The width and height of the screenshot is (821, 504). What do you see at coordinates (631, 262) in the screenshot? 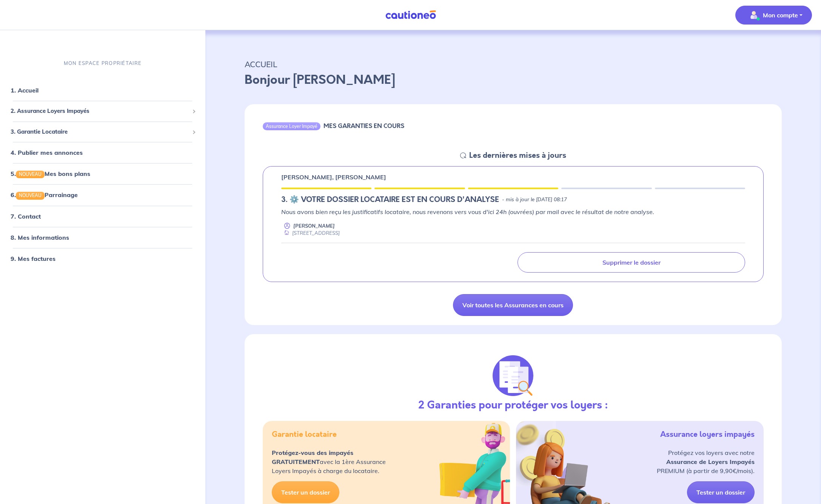
I see `p: Supprimer le dossier` at bounding box center [631, 262].